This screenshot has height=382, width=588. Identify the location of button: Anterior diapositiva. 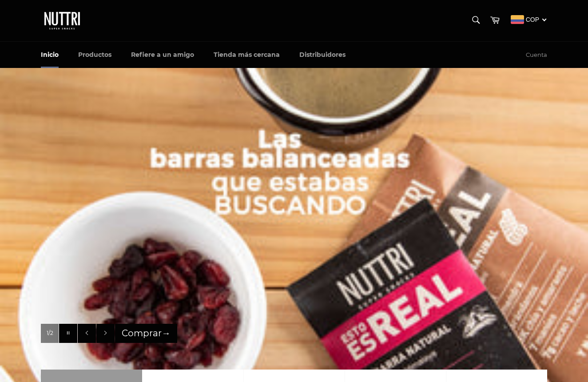
(87, 334).